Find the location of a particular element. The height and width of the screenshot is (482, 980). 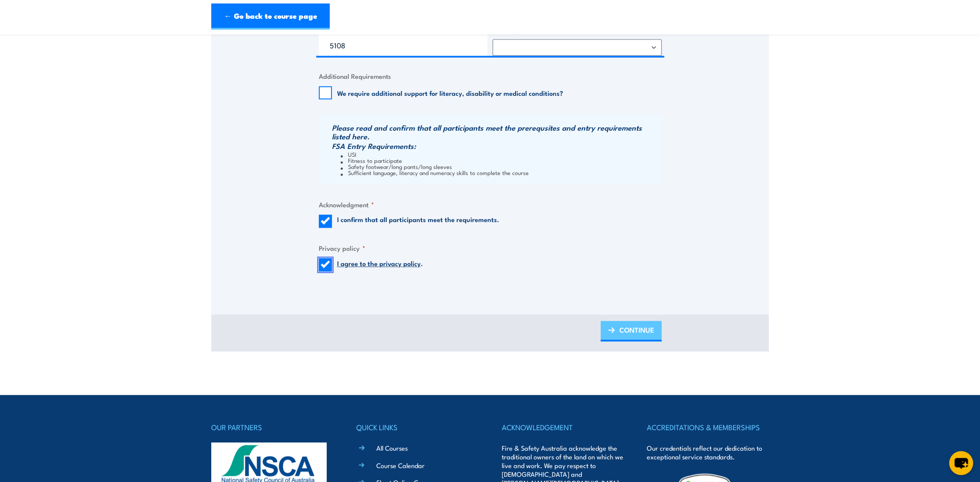

a: ← Go back to course page is located at coordinates (271, 17).